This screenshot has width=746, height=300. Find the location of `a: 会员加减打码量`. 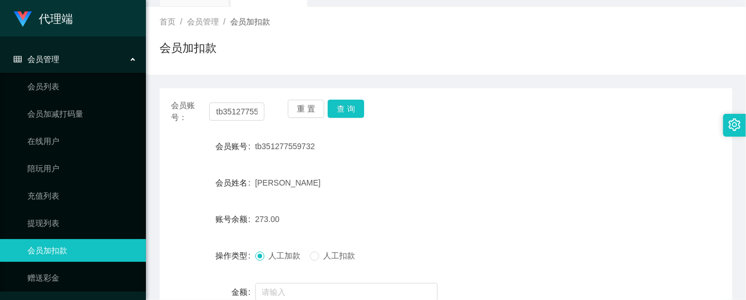

a: 会员加减打码量 is located at coordinates (82, 114).